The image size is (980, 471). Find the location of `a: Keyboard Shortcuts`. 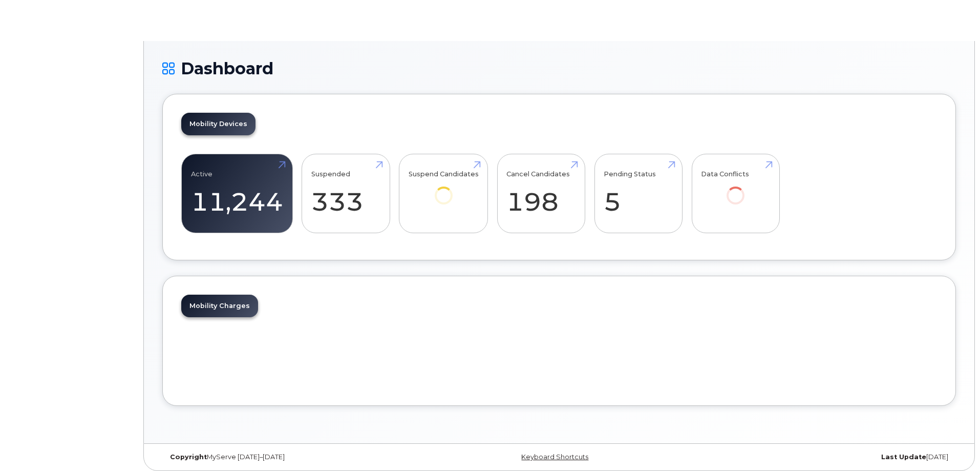

a: Keyboard Shortcuts is located at coordinates (554, 456).